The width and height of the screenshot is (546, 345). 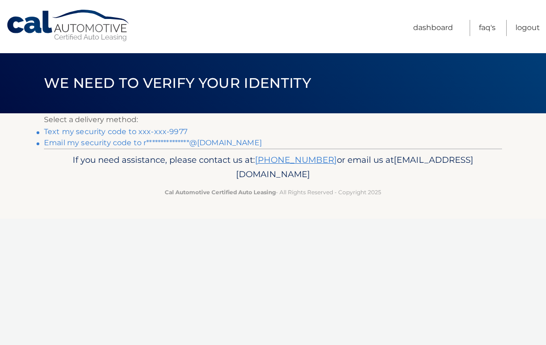 I want to click on a: Dashboard, so click(x=433, y=28).